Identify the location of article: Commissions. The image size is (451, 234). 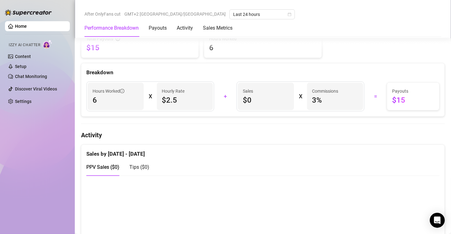
(325, 91).